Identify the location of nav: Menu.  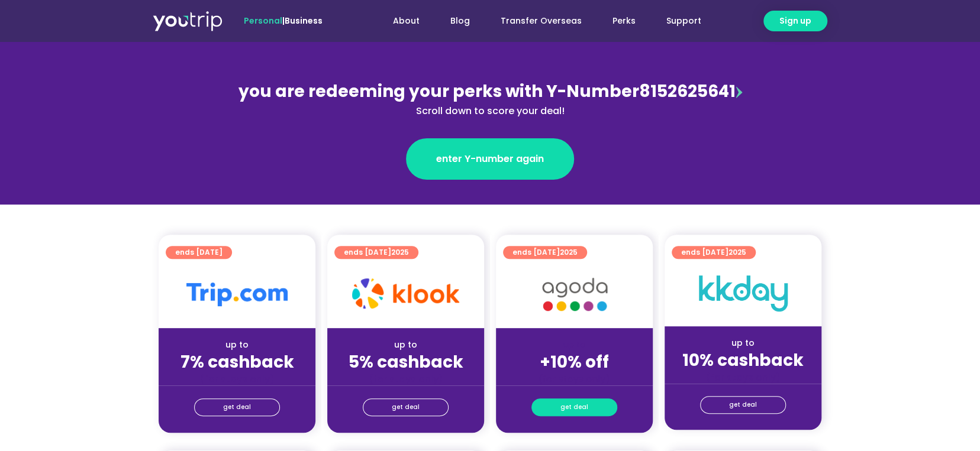
(536, 20).